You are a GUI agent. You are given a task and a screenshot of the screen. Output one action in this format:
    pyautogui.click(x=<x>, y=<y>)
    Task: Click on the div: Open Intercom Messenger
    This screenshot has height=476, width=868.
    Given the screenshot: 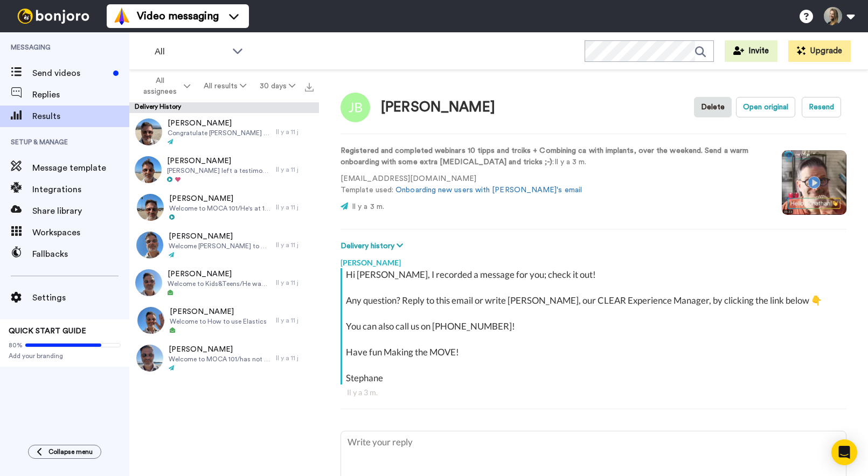 What is the action you would take?
    pyautogui.click(x=844, y=452)
    